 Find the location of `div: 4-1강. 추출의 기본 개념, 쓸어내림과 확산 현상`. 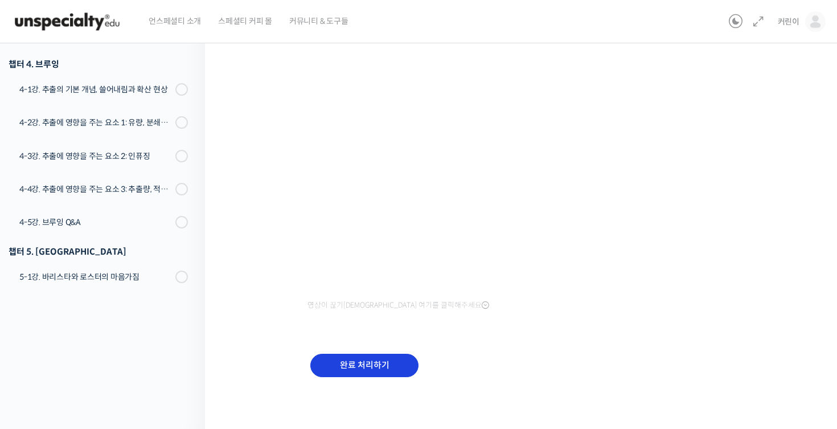

div: 4-1강. 추출의 기본 개념, 쓸어내림과 확산 현상 is located at coordinates (96, 89).